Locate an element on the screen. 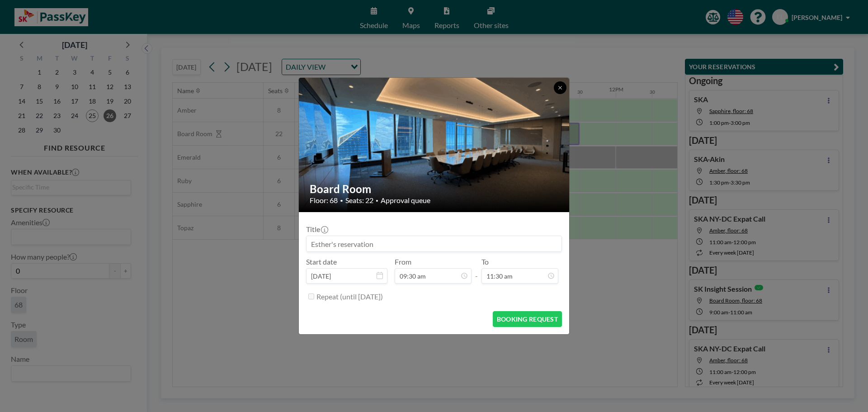  h2: Board Room is located at coordinates (434, 189).